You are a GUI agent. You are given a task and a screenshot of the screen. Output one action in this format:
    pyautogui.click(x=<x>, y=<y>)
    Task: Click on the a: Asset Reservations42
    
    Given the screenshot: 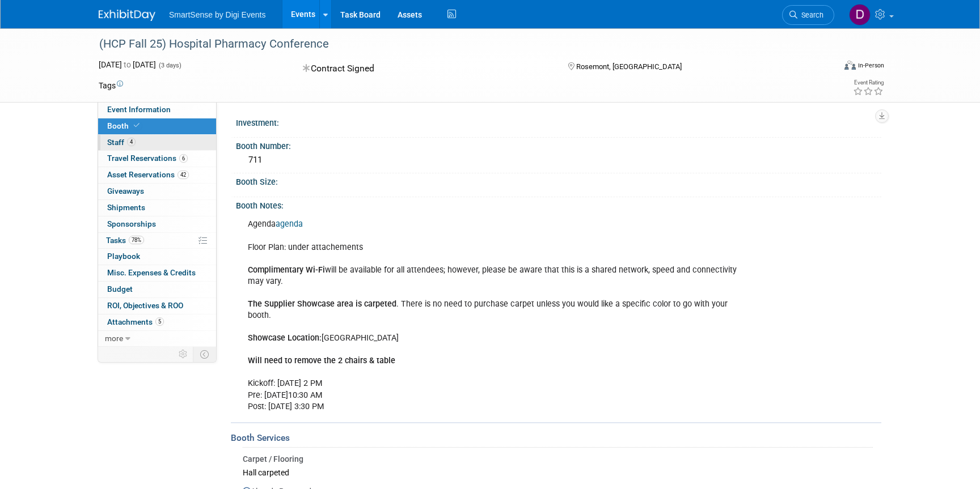 What is the action you would take?
    pyautogui.click(x=157, y=175)
    